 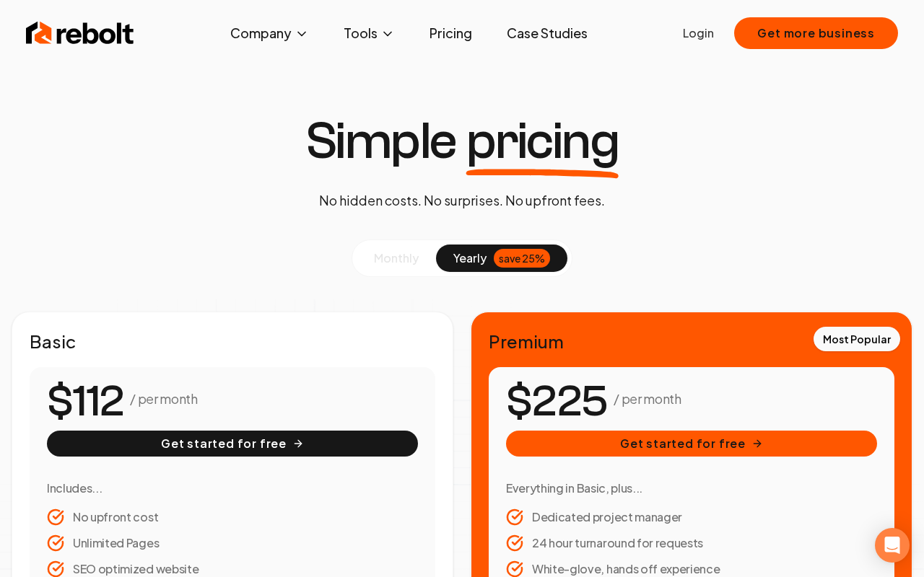 I want to click on h1: Simple, so click(x=462, y=142).